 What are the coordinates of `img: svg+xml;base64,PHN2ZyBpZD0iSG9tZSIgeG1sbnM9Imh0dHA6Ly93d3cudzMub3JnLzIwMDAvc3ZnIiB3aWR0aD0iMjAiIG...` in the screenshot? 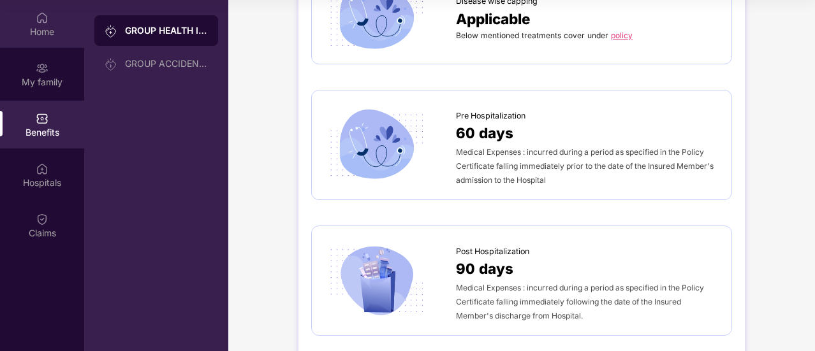 It's located at (42, 18).